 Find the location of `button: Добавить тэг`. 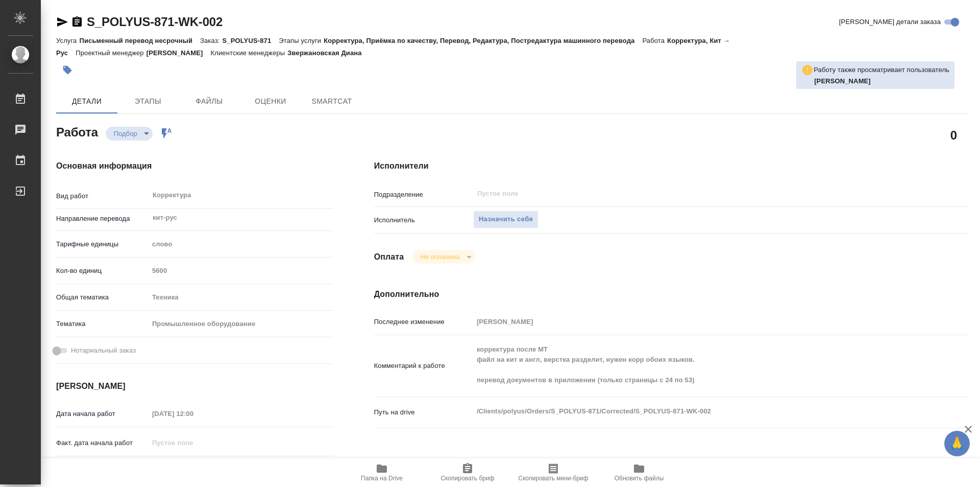

button: Добавить тэг is located at coordinates (68, 70).